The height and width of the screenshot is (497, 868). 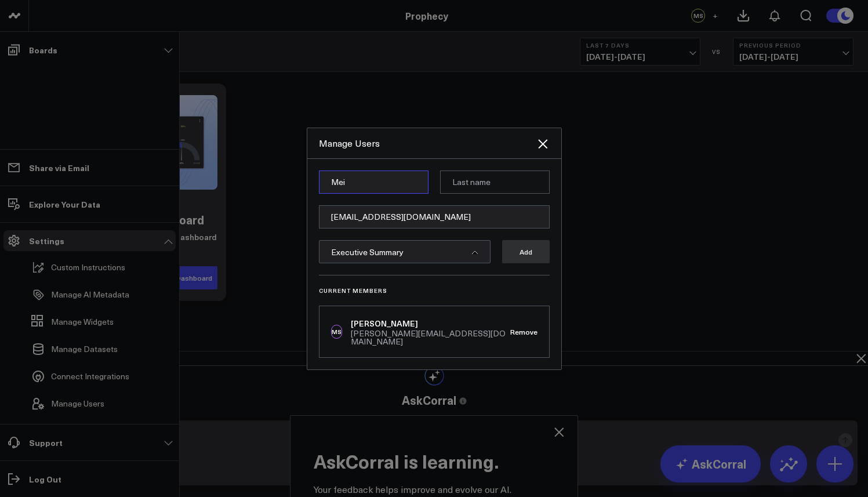 What do you see at coordinates (526, 252) in the screenshot?
I see `button: Add` at bounding box center [526, 252].